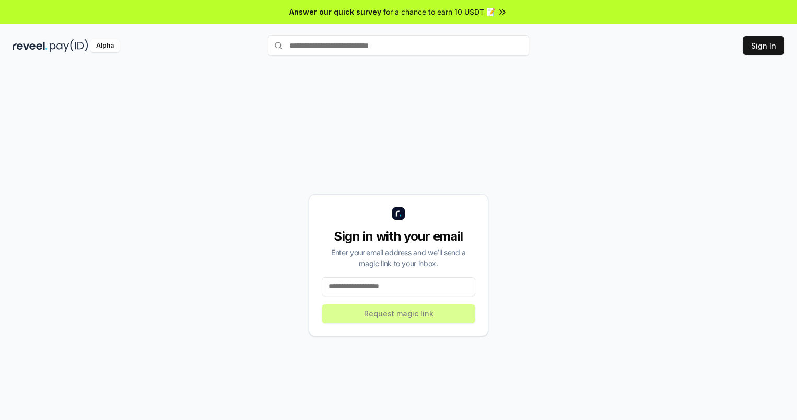 The width and height of the screenshot is (797, 420). I want to click on span: Answer our quick survey, so click(335, 11).